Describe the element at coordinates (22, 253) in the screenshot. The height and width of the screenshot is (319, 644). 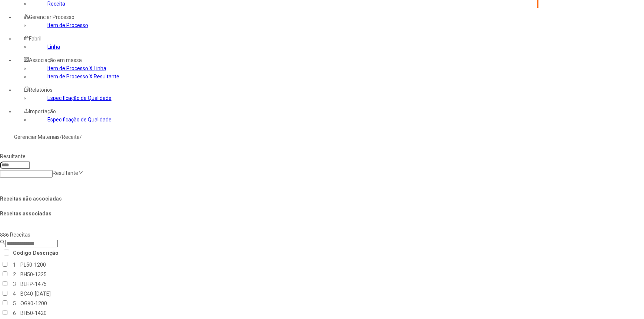
I see `th: Código` at that location.